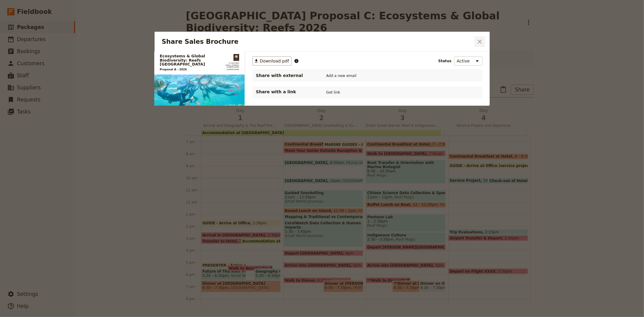 This screenshot has width=644, height=317. I want to click on button: Get link, so click(333, 92).